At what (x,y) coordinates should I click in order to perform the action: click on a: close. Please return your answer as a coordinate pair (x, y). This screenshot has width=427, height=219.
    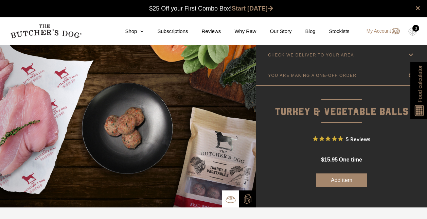
    Looking at the image, I should click on (418, 8).